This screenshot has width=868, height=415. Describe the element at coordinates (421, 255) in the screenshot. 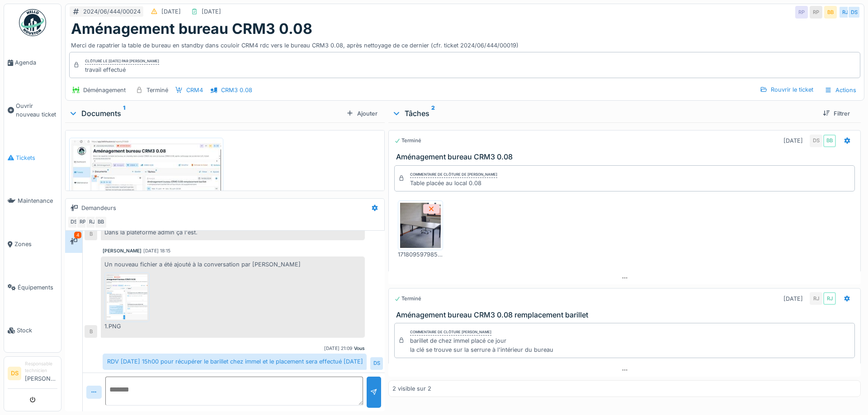

I see `div: 17180959798532511073911596423713.jpg` at that location.